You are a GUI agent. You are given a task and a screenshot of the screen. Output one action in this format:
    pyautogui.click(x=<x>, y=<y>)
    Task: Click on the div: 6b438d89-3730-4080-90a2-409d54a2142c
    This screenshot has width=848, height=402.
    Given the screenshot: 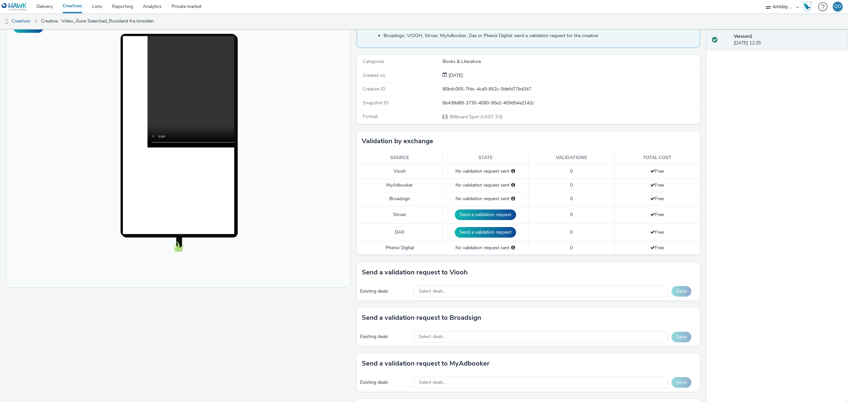 What is the action you would take?
    pyautogui.click(x=571, y=103)
    